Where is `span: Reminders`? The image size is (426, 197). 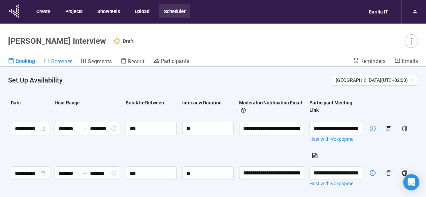
span: Reminders is located at coordinates (372, 61).